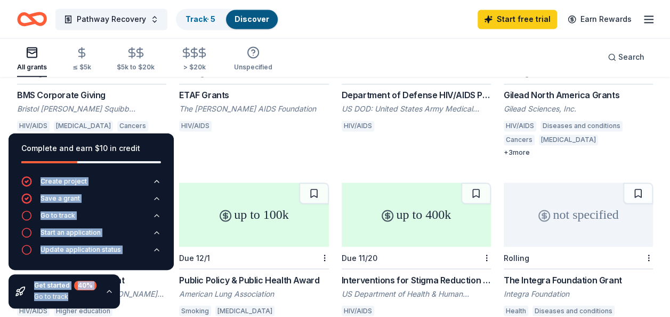 The width and height of the screenshot is (670, 317). Describe the element at coordinates (135, 59) in the screenshot. I see `button: $5k to $20k` at that location.